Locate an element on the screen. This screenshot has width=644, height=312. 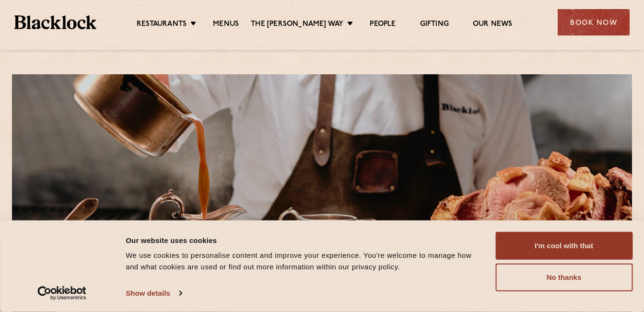
div: Book Now is located at coordinates (594, 22).